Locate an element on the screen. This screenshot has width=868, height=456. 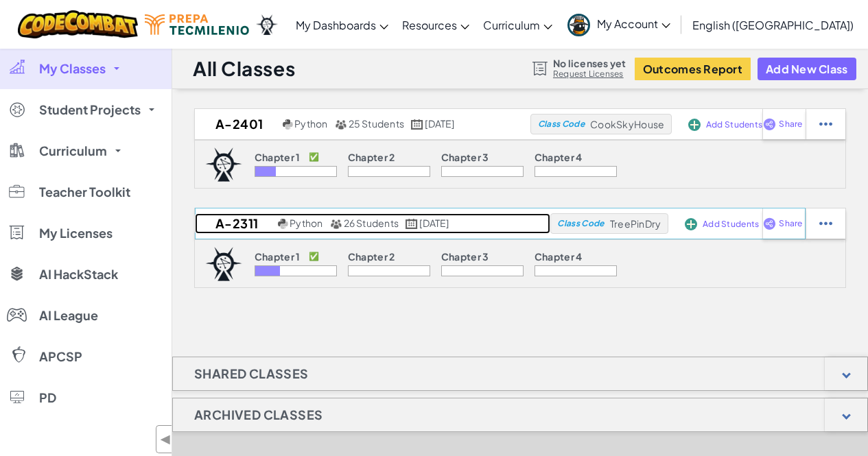
h2: A-2311 is located at coordinates (235, 224).